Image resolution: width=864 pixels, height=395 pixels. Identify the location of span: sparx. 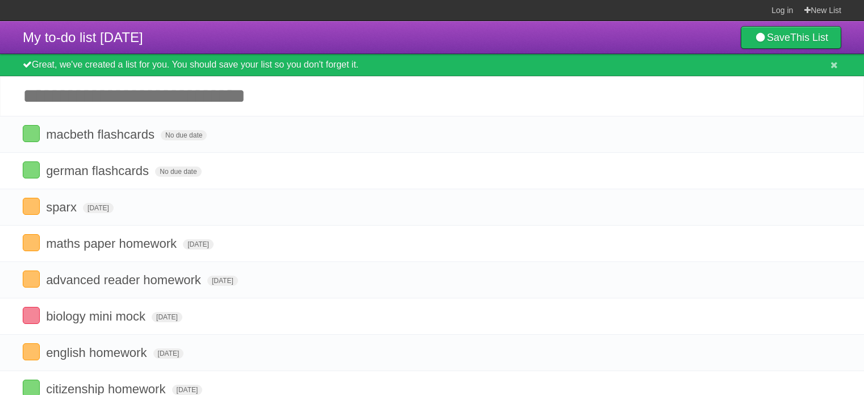
(63, 207).